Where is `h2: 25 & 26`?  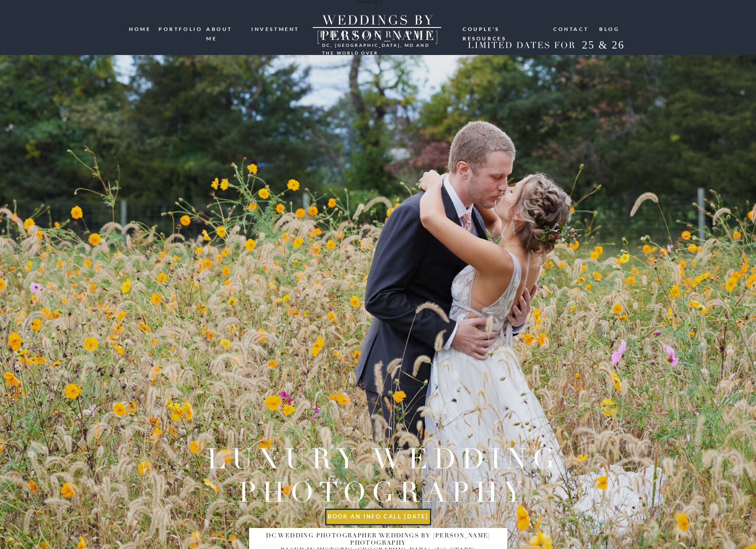
h2: 25 & 26 is located at coordinates (603, 46).